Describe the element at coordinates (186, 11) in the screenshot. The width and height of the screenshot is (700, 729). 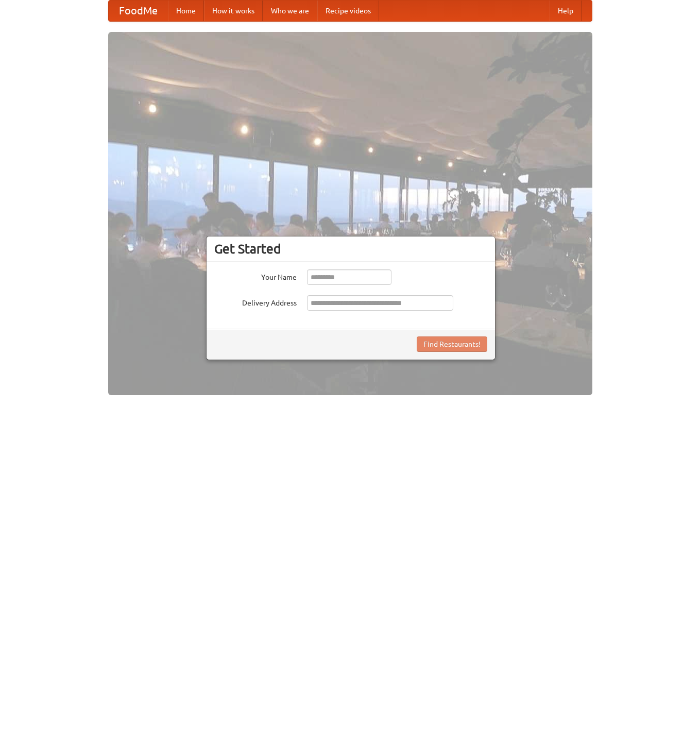
I see `a: Home` at that location.